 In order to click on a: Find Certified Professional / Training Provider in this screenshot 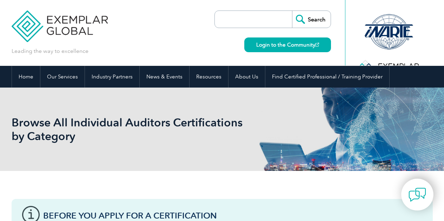, I will do `click(327, 77)`.